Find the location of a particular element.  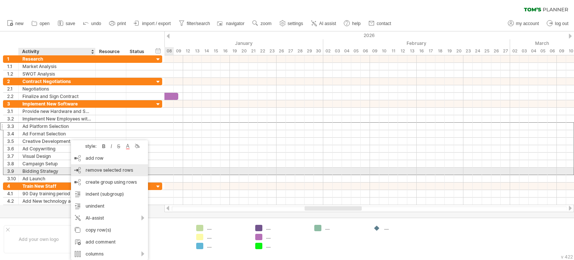

div: Friday, 23 January 2026 is located at coordinates (272, 51).